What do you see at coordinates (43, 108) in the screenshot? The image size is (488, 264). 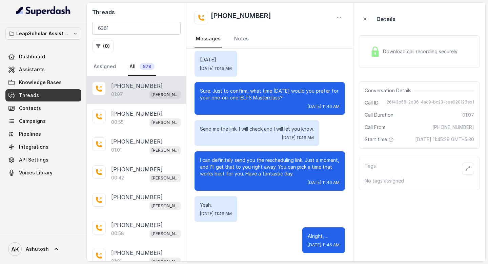 I see `a: Contacts` at bounding box center [43, 108].